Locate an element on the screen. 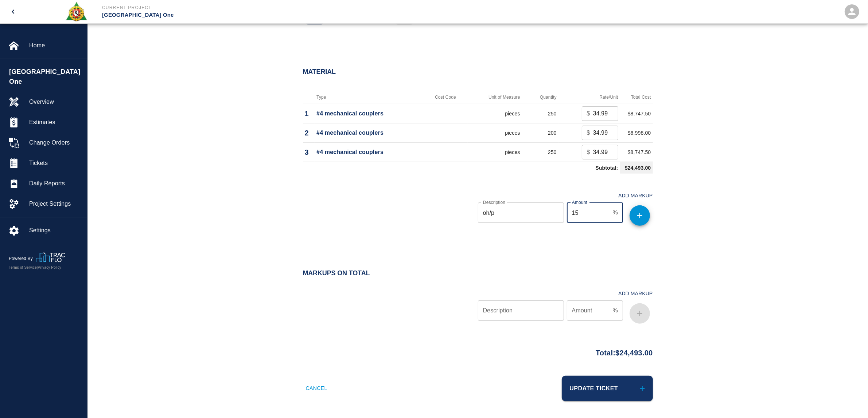 The image size is (868, 418). td: $6,998.00 is located at coordinates (636, 133).